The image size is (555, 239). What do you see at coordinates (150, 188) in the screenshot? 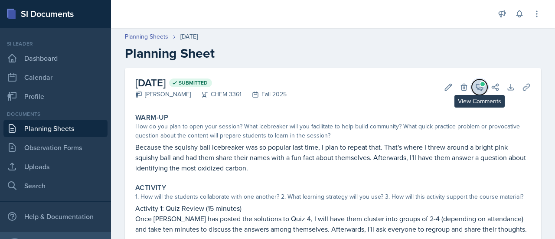
I see `label: Activity` at bounding box center [150, 188].